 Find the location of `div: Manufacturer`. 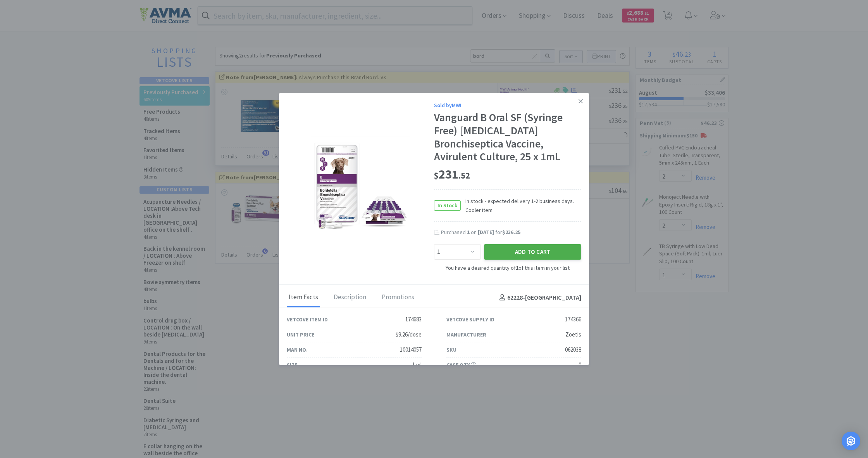

div: Manufacturer is located at coordinates (467, 334).